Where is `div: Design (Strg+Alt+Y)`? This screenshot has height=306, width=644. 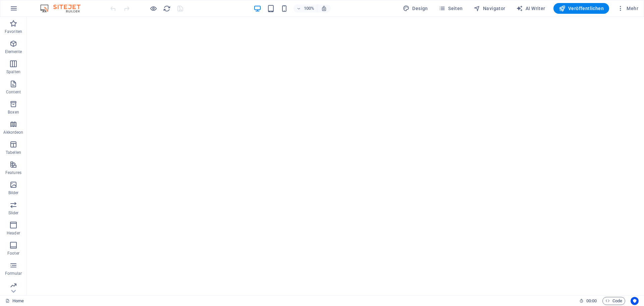
div: Design (Strg+Alt+Y) is located at coordinates (416, 8).